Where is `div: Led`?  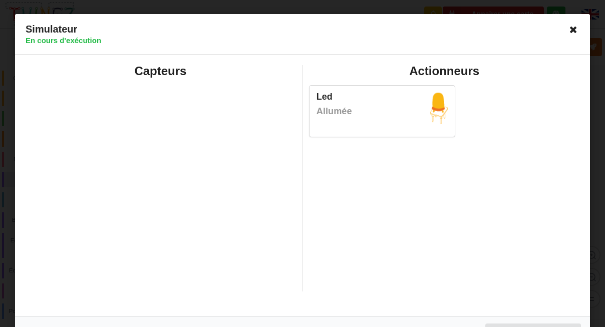 div: Led is located at coordinates (382, 97).